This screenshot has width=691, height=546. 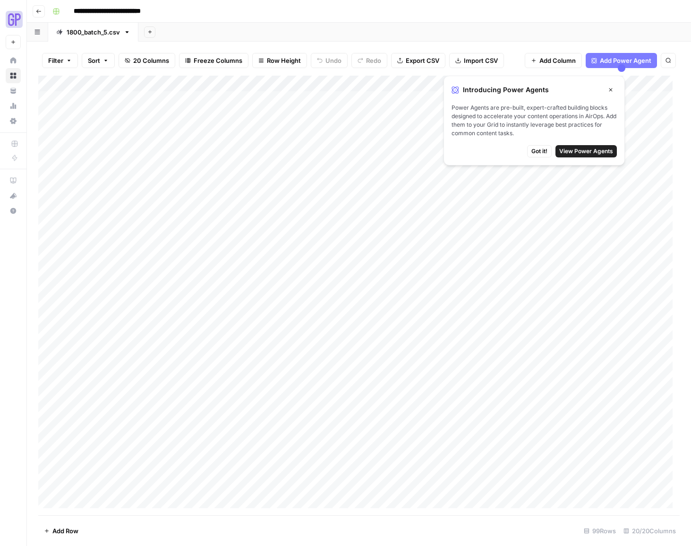 What do you see at coordinates (214, 60) in the screenshot?
I see `button: Freeze Columns` at bounding box center [214, 60].